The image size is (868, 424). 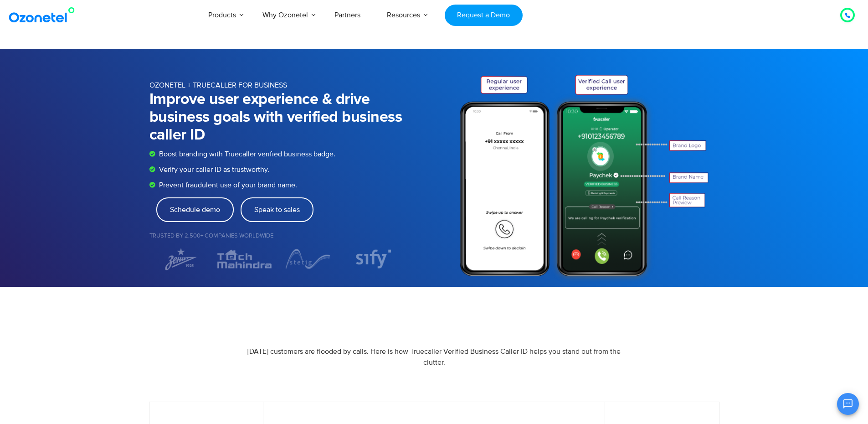 What do you see at coordinates (372, 259) in the screenshot?
I see `img: Sify` at bounding box center [372, 259].